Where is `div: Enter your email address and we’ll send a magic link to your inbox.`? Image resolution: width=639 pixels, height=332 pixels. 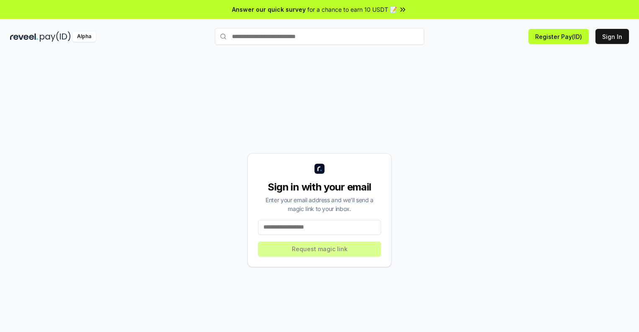
div: Enter your email address and we’ll send a magic link to your inbox. is located at coordinates (320, 204).